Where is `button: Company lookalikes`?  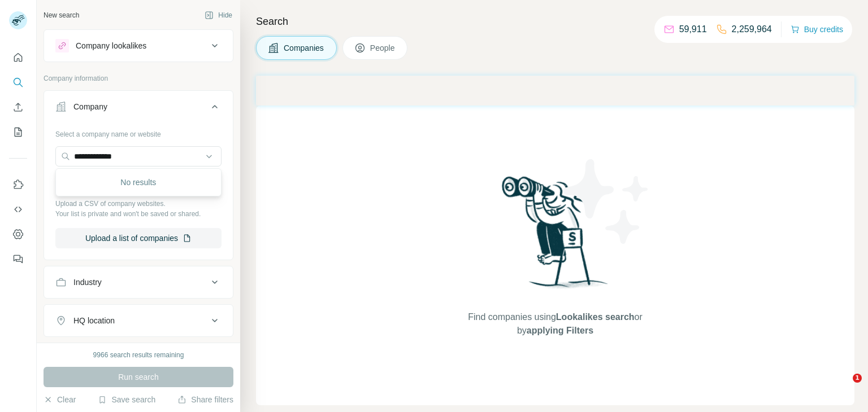
button: Company lookalikes is located at coordinates (139, 45).